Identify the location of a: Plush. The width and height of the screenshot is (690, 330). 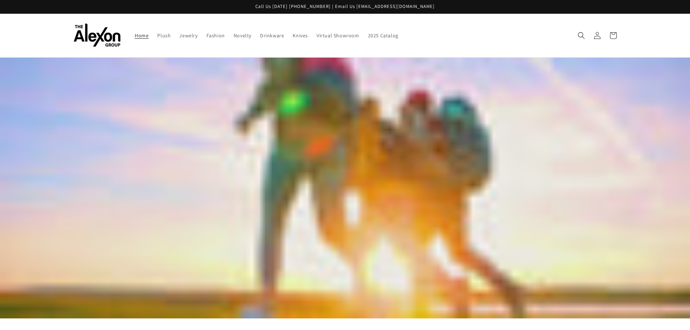
(164, 35).